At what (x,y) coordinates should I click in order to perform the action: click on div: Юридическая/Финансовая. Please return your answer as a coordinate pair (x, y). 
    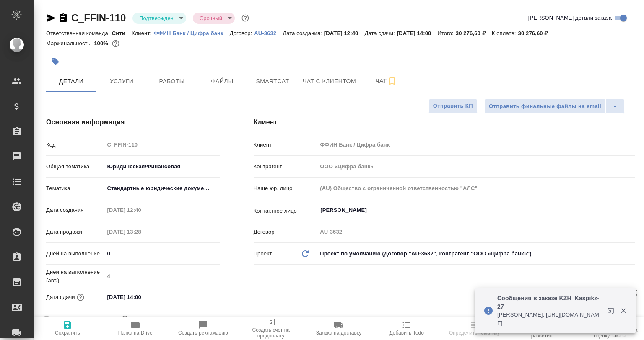
    Looking at the image, I should click on (162, 167).